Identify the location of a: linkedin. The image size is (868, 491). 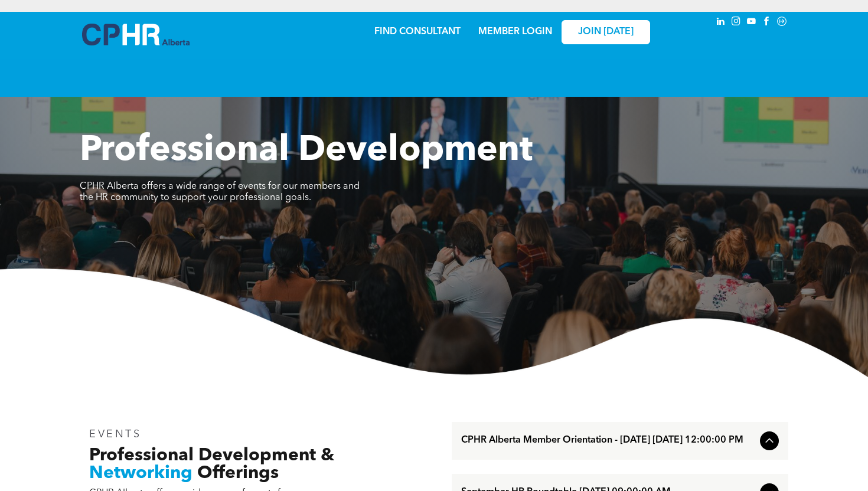
(720, 22).